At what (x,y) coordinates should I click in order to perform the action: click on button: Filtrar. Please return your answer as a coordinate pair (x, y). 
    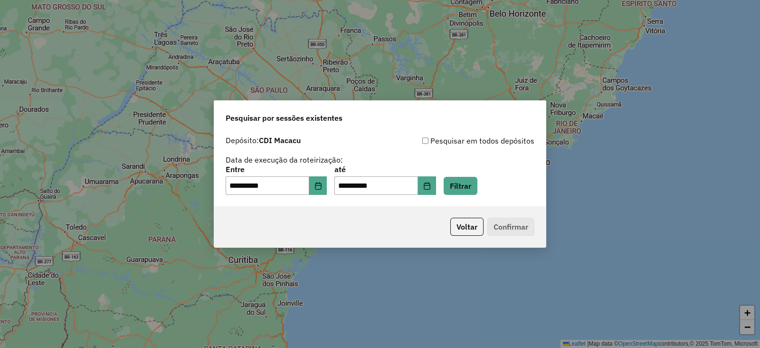
    Looking at the image, I should click on (460, 186).